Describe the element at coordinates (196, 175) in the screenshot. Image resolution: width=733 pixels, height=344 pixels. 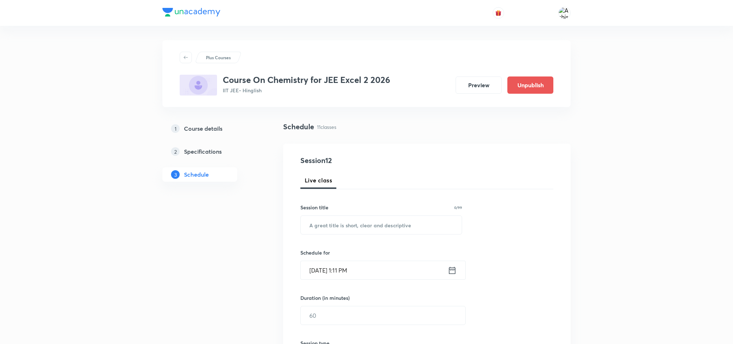
I see `h5: Schedule` at that location.